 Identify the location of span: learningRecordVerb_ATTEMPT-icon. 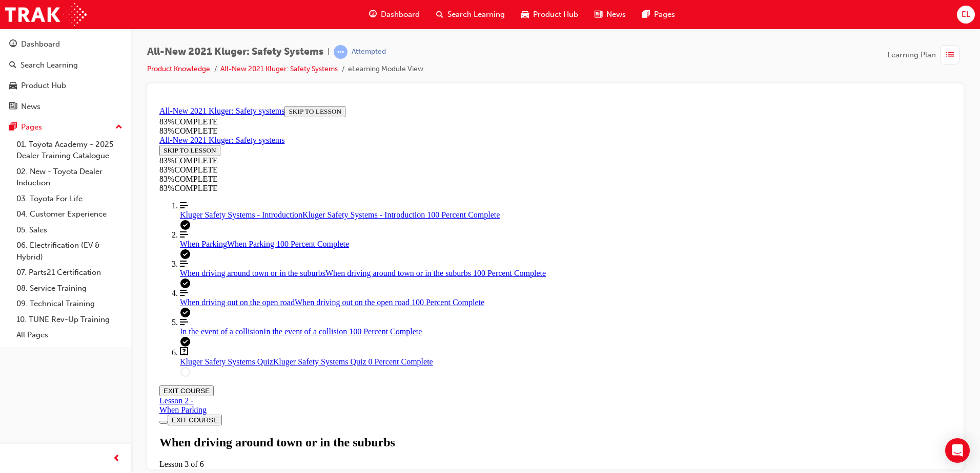
(340, 52).